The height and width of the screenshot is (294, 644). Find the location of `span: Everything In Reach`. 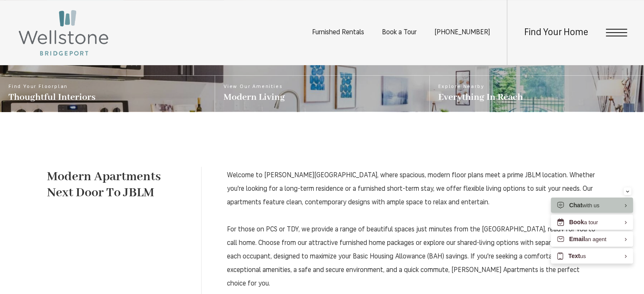

span: Everything In Reach is located at coordinates (480, 97).